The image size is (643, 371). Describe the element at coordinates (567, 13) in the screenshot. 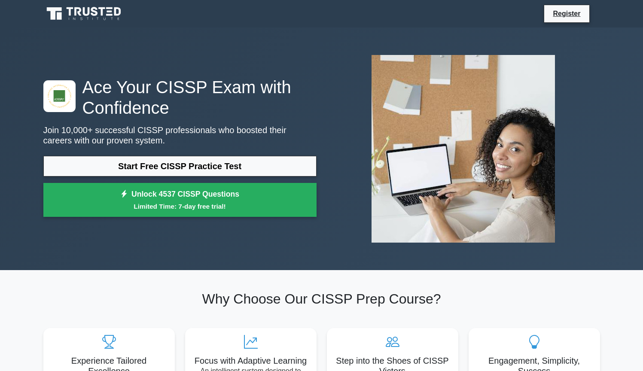

I see `a: Register` at that location.